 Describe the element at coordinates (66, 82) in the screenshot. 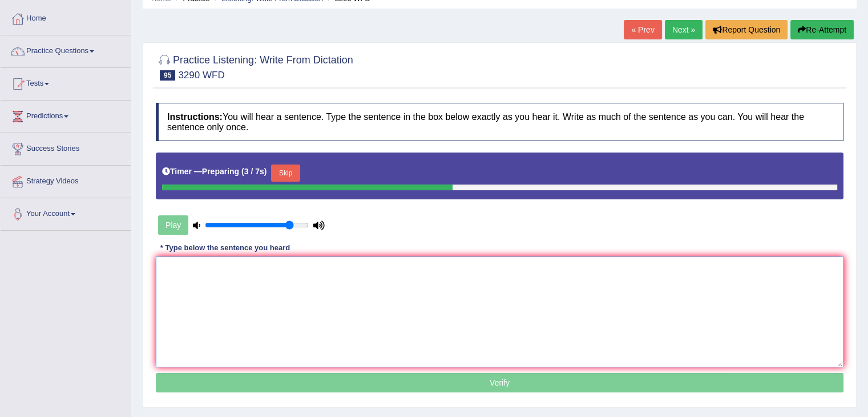

I see `a: Tests` at that location.